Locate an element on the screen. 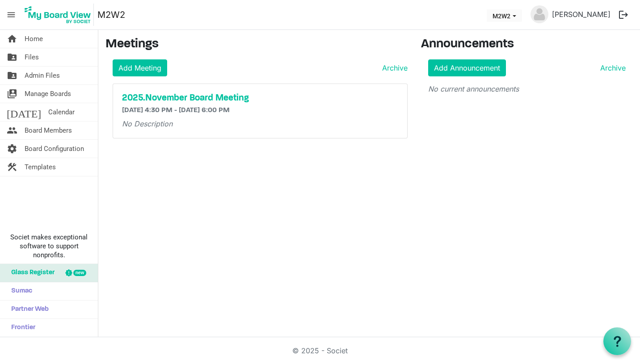 The image size is (640, 364). img: no-profile-picture.svg is located at coordinates (540, 14).